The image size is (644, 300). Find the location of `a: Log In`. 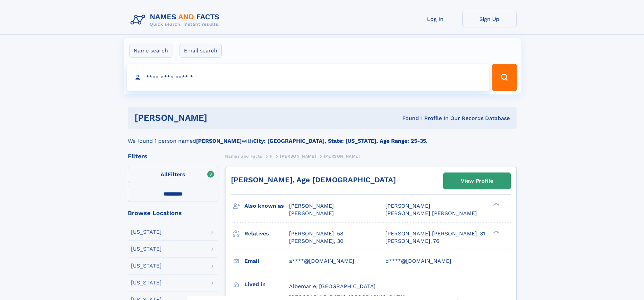

a: Log In is located at coordinates (435, 19).